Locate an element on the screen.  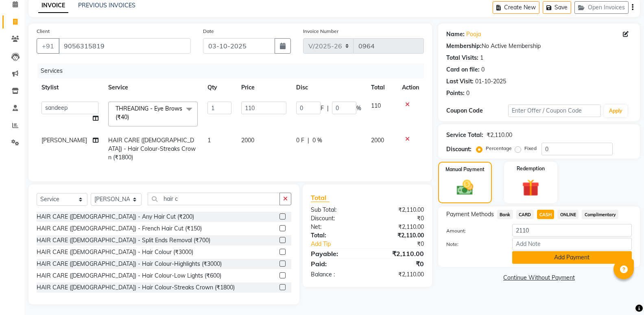
img: _cash.svg is located at coordinates (465, 187).